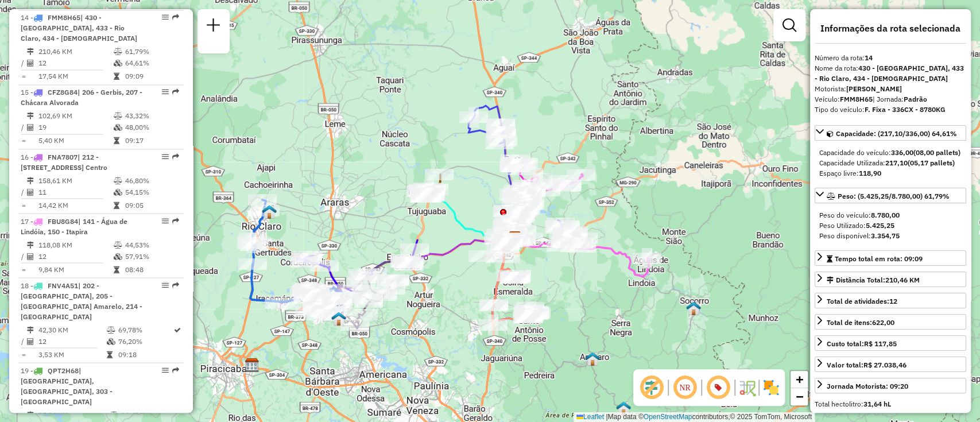  Describe the element at coordinates (78, 28) in the screenshot. I see `span: 14 -` at that location.